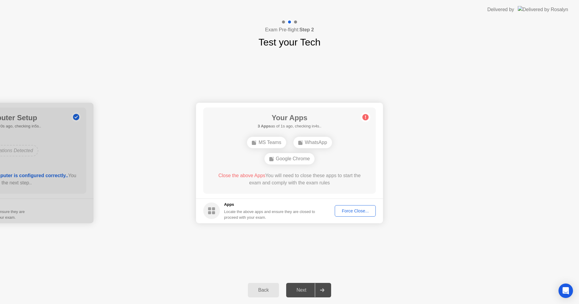  Describe the element at coordinates (266, 143) in the screenshot. I see `div: MS Teams` at that location.